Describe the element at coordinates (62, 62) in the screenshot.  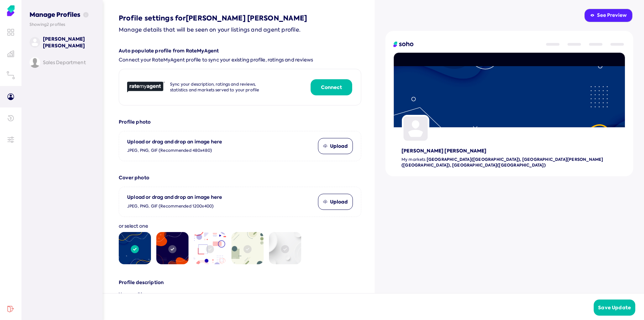
I see `a: Sales Department` at that location.